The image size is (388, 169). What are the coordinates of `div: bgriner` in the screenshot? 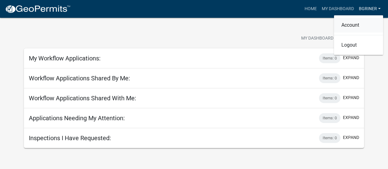 It's located at (359, 35).